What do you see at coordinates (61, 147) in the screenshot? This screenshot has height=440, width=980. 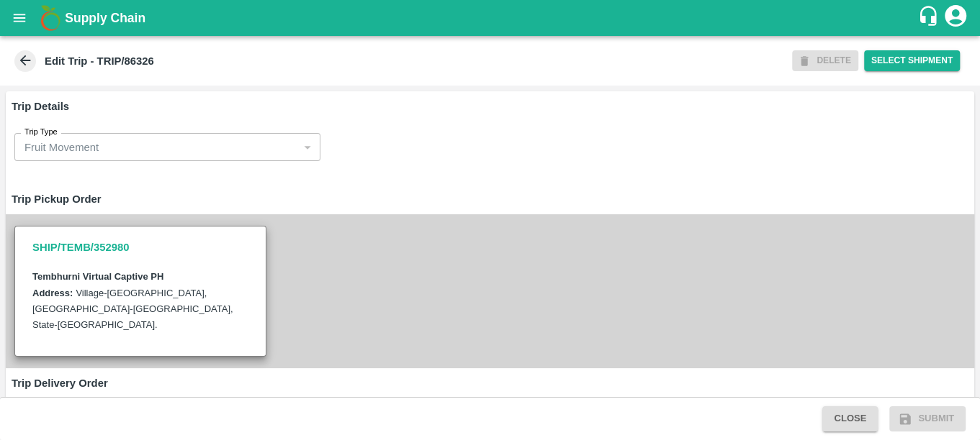 I see `p: Fruit Movement` at bounding box center [61, 147].